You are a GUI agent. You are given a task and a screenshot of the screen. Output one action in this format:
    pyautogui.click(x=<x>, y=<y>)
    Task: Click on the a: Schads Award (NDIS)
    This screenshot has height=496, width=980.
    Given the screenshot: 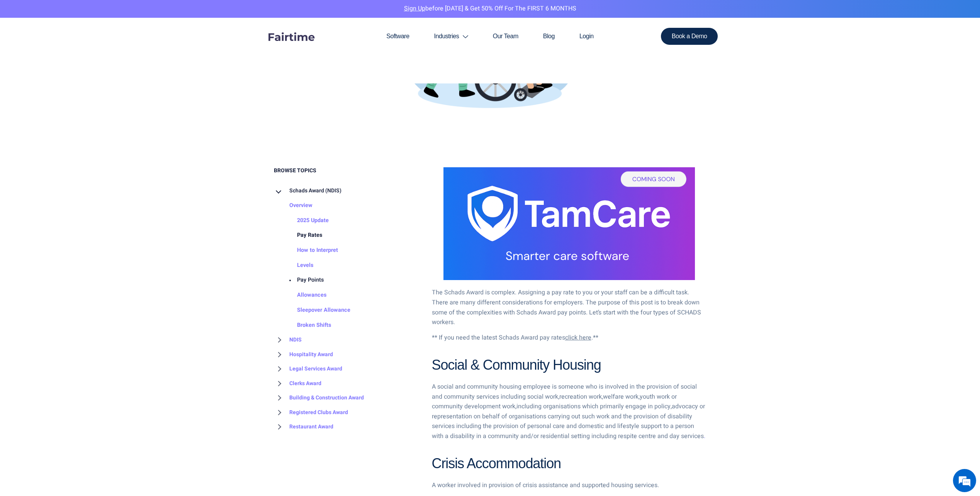 What is the action you would take?
    pyautogui.click(x=307, y=191)
    